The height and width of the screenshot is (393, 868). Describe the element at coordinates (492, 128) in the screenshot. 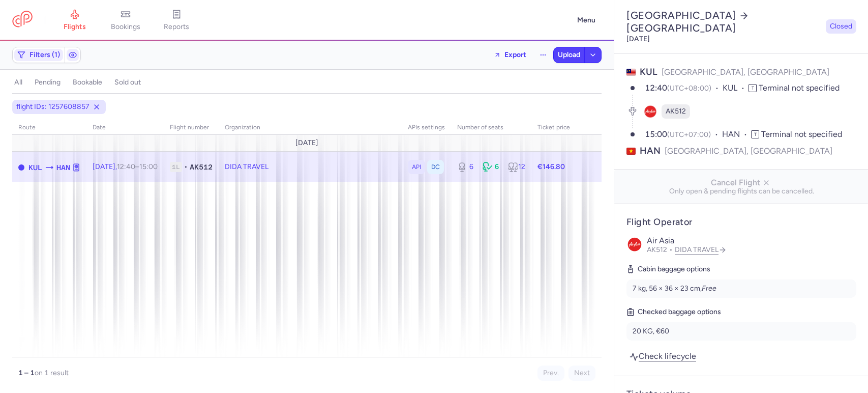

I see `th: number of seats` at that location.